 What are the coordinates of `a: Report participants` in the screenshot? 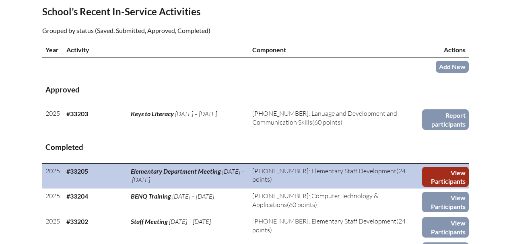 It's located at (445, 120).